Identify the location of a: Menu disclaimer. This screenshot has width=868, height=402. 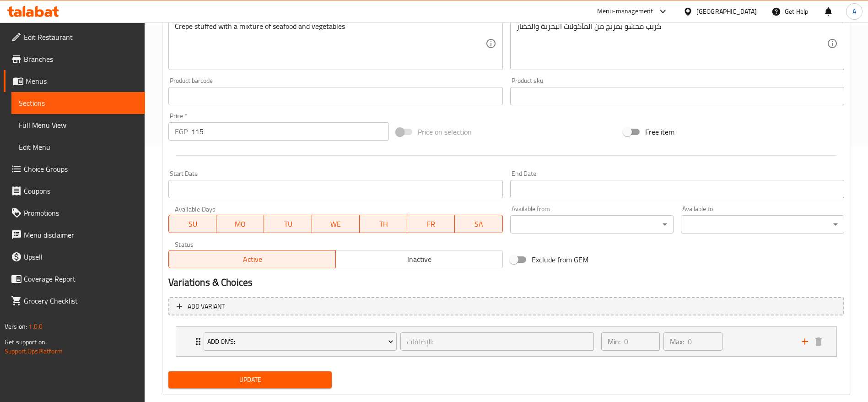
(74, 235).